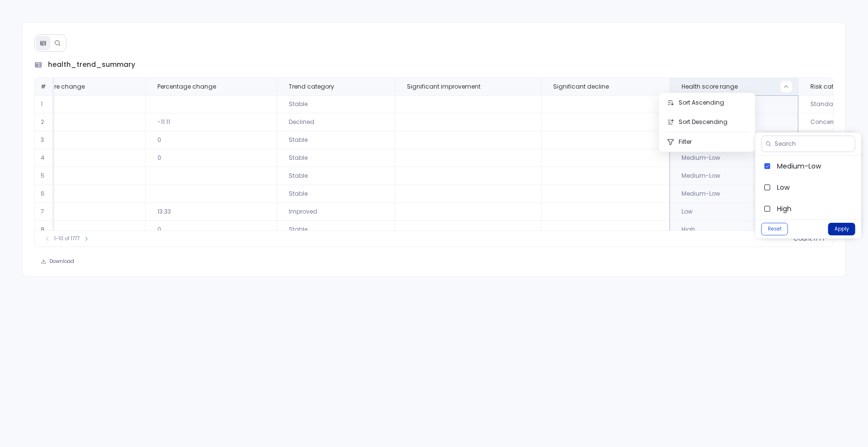  I want to click on span: Low, so click(815, 188).